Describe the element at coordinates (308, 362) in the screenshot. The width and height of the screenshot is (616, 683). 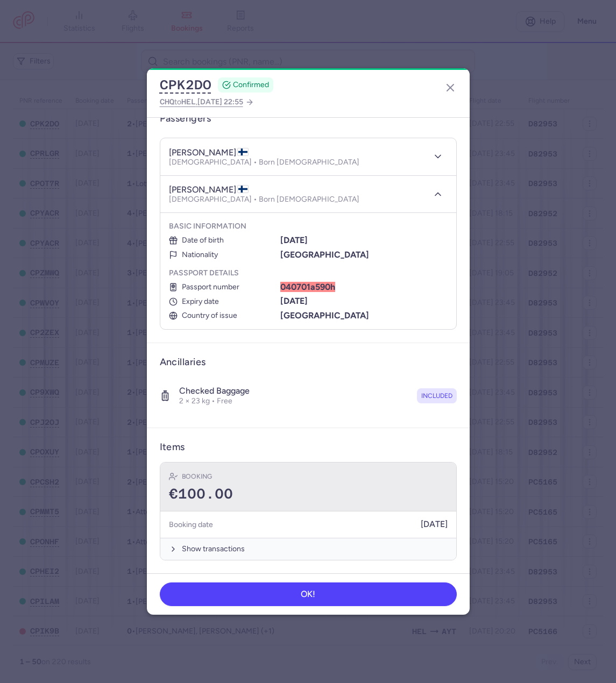
I see `h3: Ancillaries` at that location.